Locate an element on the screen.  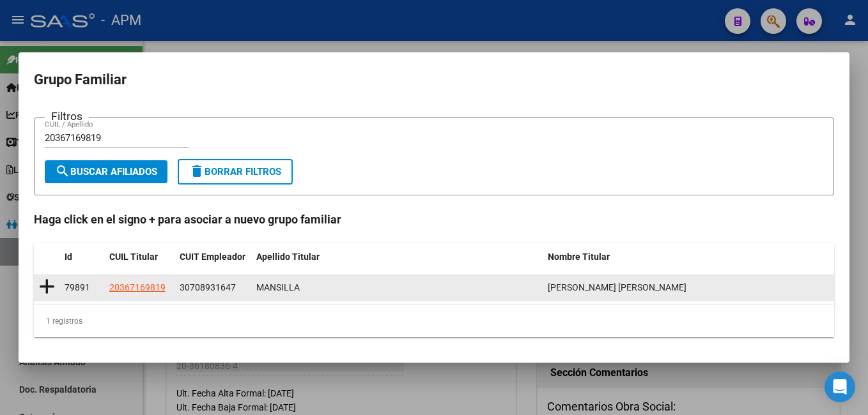
span: CUIT Empleador is located at coordinates (213, 257).